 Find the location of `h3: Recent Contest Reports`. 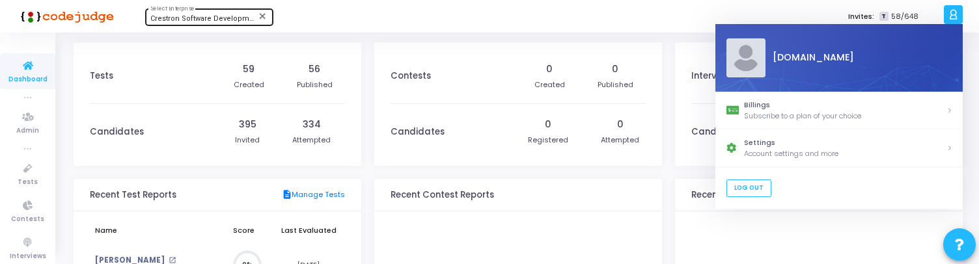

h3: Recent Contest Reports is located at coordinates (442, 195).